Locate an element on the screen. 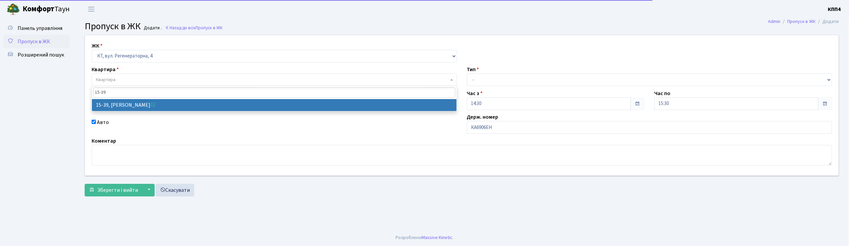 Image resolution: width=849 pixels, height=246 pixels. a: Розширений пошук is located at coordinates (37, 55).